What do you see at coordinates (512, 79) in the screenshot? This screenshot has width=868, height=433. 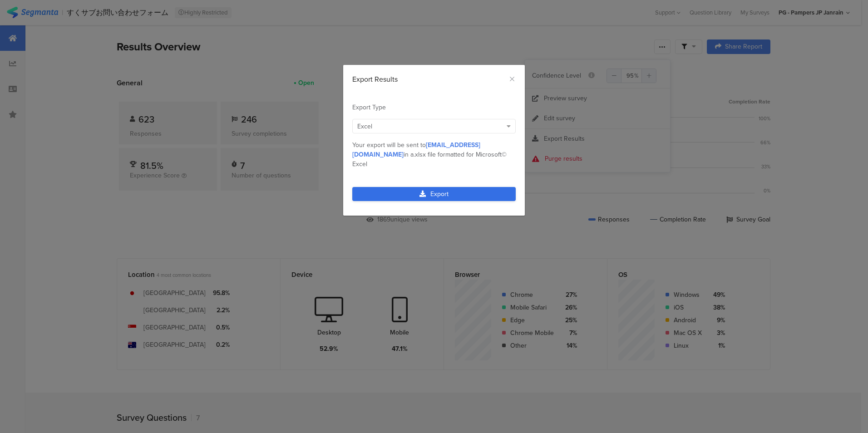 I see `button: Close` at bounding box center [512, 79].